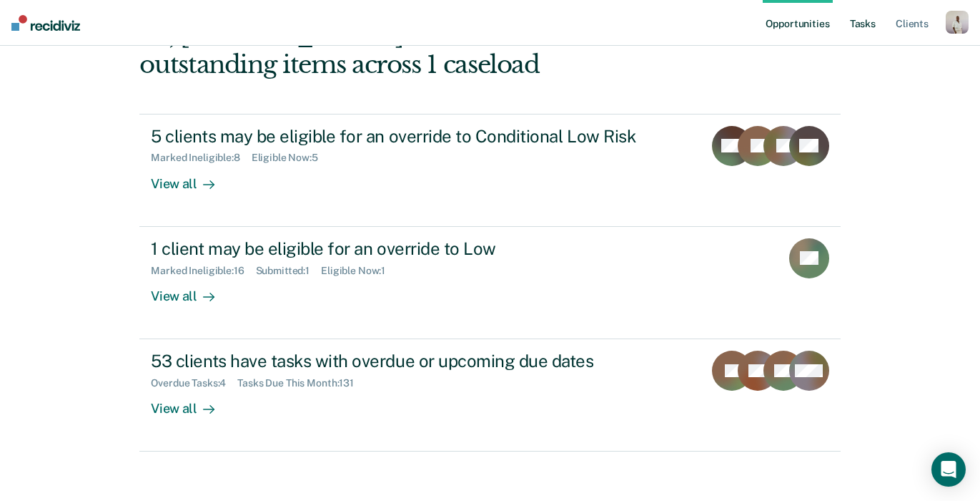 Image resolution: width=980 pixels, height=501 pixels. I want to click on div: 1 client may be eligible for an override to Low, so click(401, 248).